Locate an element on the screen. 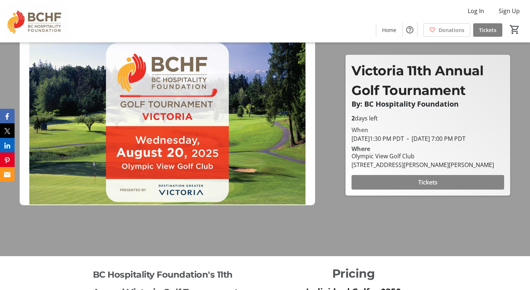  button: Sign Up is located at coordinates (509, 11).